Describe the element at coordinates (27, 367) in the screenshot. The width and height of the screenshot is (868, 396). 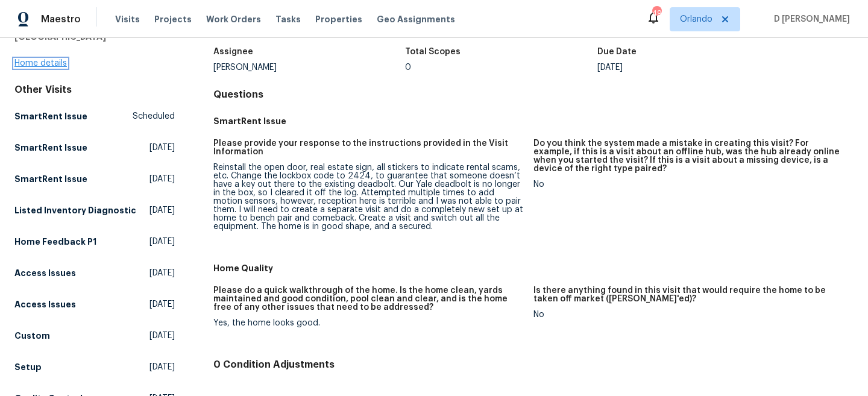
I see `h5: Setup` at that location.